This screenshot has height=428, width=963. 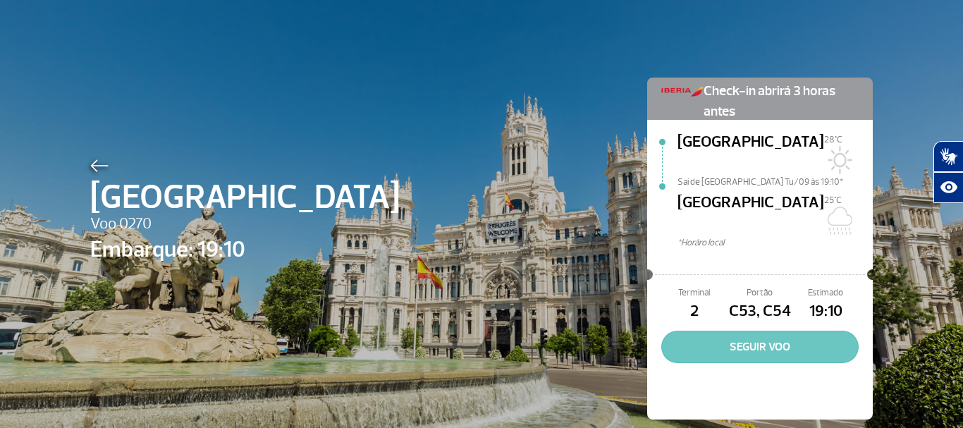 What do you see at coordinates (833, 140) in the screenshot?
I see `span: 28°C` at bounding box center [833, 140].